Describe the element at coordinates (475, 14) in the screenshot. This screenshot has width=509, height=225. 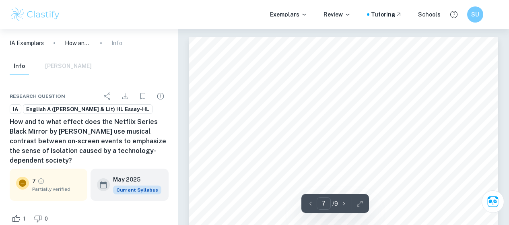
I see `h6: SU` at that location.